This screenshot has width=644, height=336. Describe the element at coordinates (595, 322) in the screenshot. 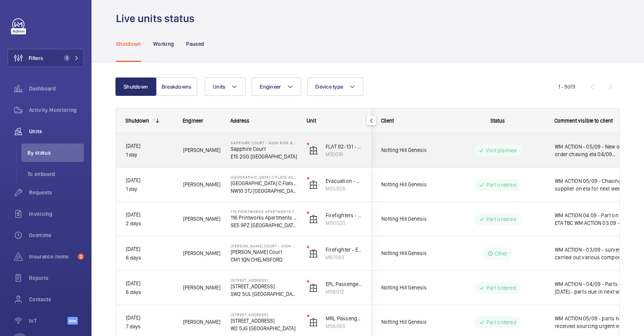

I see `span: WM ACTION 05/09 - parts not received sourcing urgent eta from supplier 03/09 - Parts due in [DATE...` at that location.